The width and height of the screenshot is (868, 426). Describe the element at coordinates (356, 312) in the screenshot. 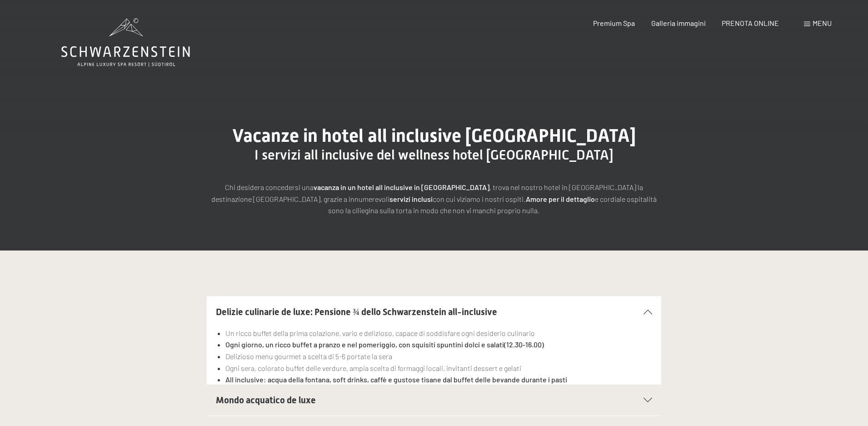

I see `span: Delizie culinarie de luxe: Pensione ¾ dello Schwarzenstein all-inclusive` at that location.